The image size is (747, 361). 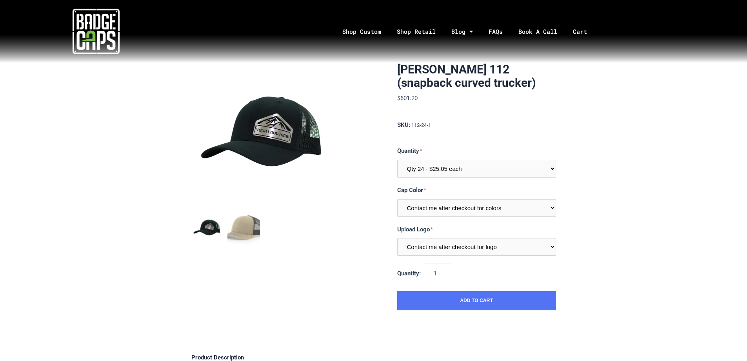 I want to click on span: 112-24-1, so click(x=421, y=125).